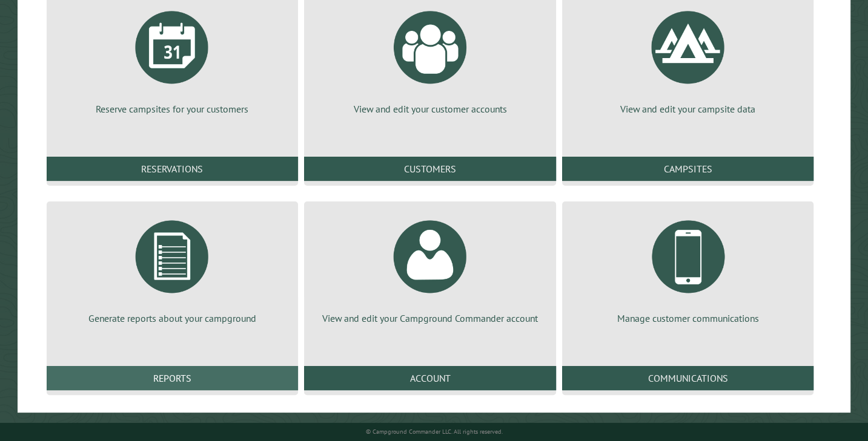 Image resolution: width=868 pixels, height=441 pixels. I want to click on p: View and edit your campsite data, so click(688, 109).